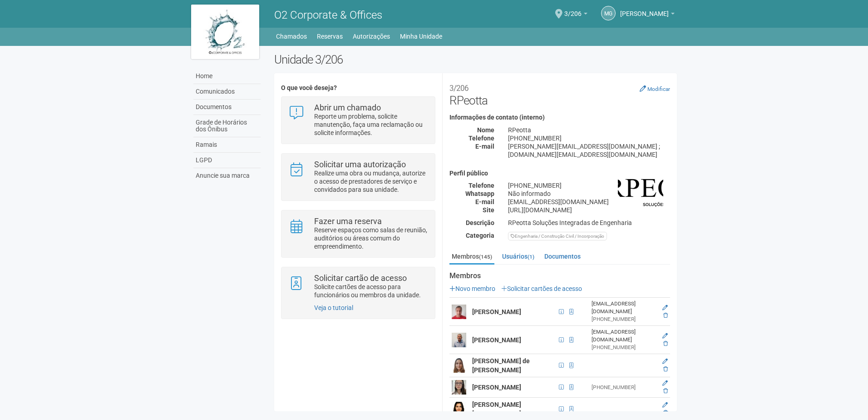 This screenshot has width=868, height=420. What do you see at coordinates (542, 289) in the screenshot?
I see `a: Solicitar cartões de acesso` at bounding box center [542, 289].